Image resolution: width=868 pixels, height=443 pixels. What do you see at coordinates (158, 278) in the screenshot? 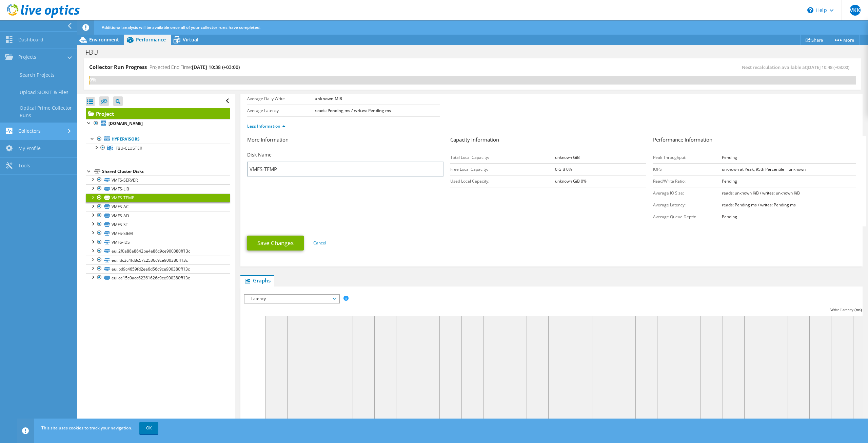
I see `a: eui.ce15c0acc62361626c9ce900380ff13c` at bounding box center [158, 278].